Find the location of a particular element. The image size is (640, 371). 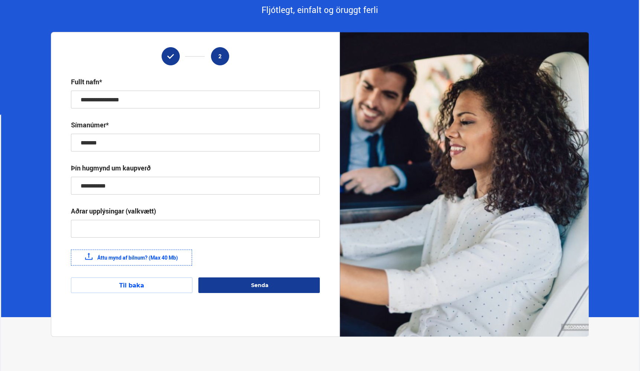

div: Þín hugmynd um kaupverð is located at coordinates (111, 168).